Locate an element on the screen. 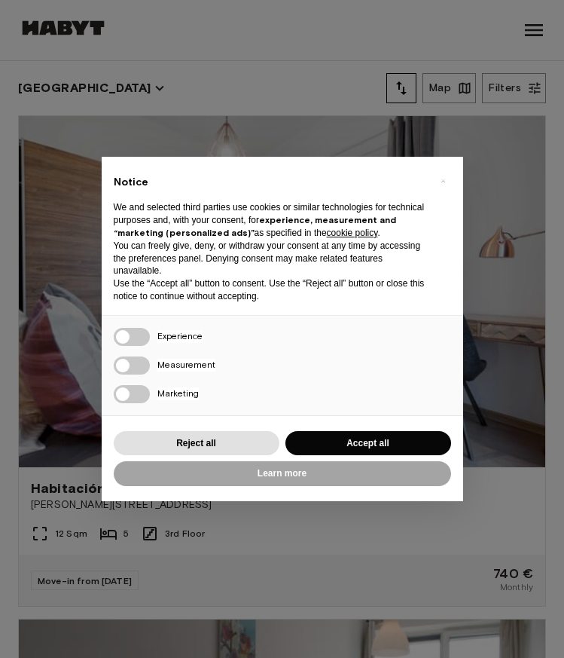  p: You can freely give, deny, or withdraw your consent at any time by accessing the preferences pane... is located at coordinates (270, 258).